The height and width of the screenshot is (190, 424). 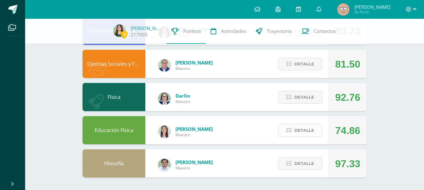 What do you see at coordinates (233, 31) in the screenshot?
I see `span: Actividades` at bounding box center [233, 31].